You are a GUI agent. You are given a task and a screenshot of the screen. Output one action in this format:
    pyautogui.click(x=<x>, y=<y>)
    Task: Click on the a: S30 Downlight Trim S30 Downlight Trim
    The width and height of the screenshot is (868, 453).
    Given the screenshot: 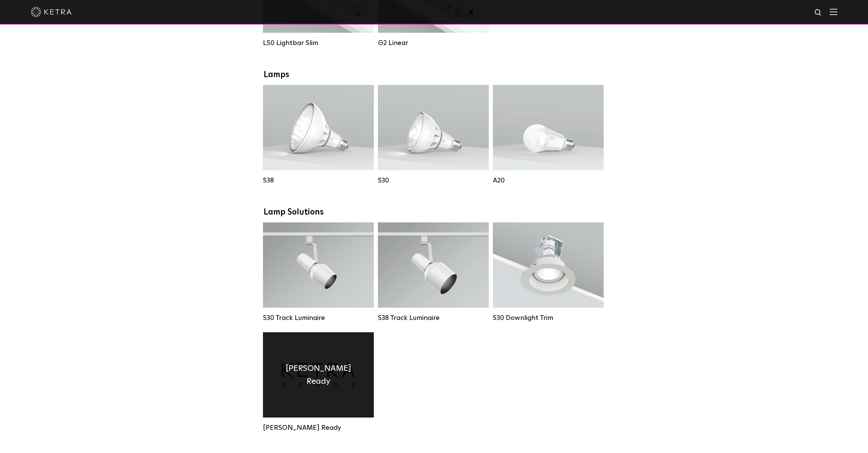 What is the action you would take?
    pyautogui.click(x=548, y=272)
    